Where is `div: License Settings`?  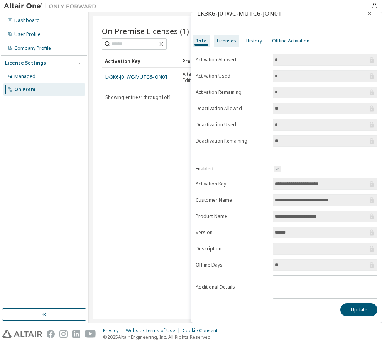
div: License Settings is located at coordinates (25, 63).